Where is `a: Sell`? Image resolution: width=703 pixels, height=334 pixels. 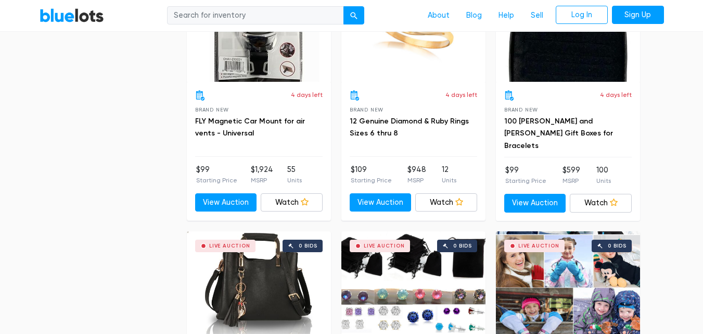 a: Sell is located at coordinates (537, 16).